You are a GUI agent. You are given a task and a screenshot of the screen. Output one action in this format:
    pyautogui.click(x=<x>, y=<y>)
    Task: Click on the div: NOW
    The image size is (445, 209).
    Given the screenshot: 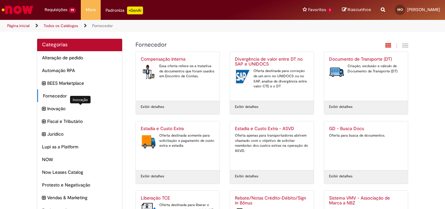 What is the action you would take?
    pyautogui.click(x=80, y=159)
    